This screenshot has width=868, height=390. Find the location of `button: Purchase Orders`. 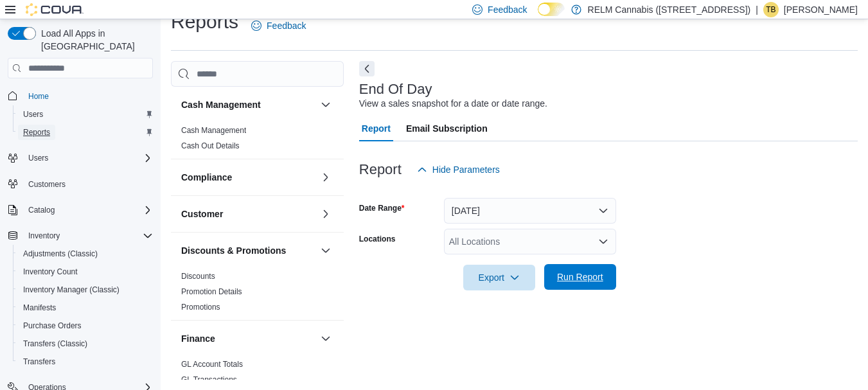

button: Purchase Orders is located at coordinates (85, 326).